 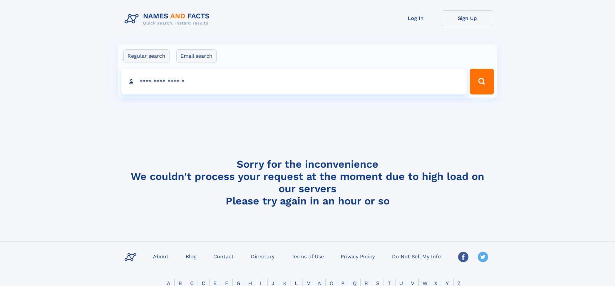 I want to click on a: Do Not Sell My Info, so click(x=417, y=256).